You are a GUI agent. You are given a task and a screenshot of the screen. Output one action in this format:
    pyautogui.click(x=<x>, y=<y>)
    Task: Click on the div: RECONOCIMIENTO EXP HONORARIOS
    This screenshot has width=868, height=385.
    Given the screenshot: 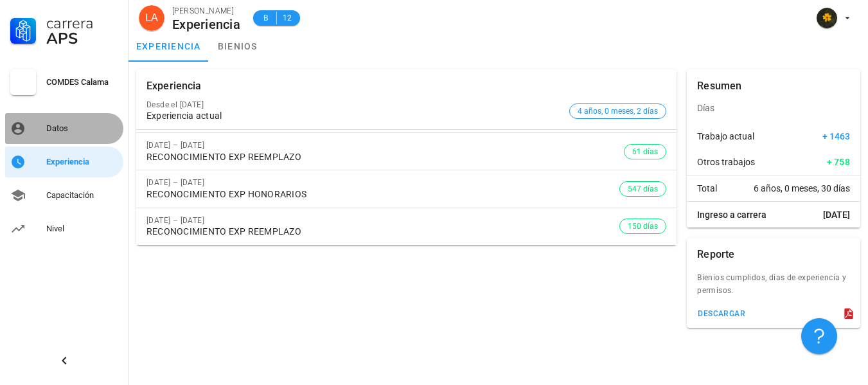 What is the action you would take?
    pyautogui.click(x=383, y=194)
    